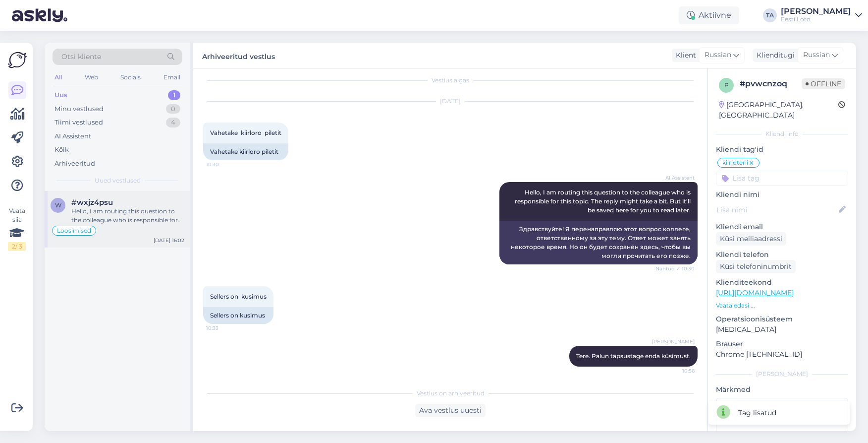 This screenshot has width=868, height=443. Describe the element at coordinates (92, 202) in the screenshot. I see `span: #wxjz4psu` at that location.